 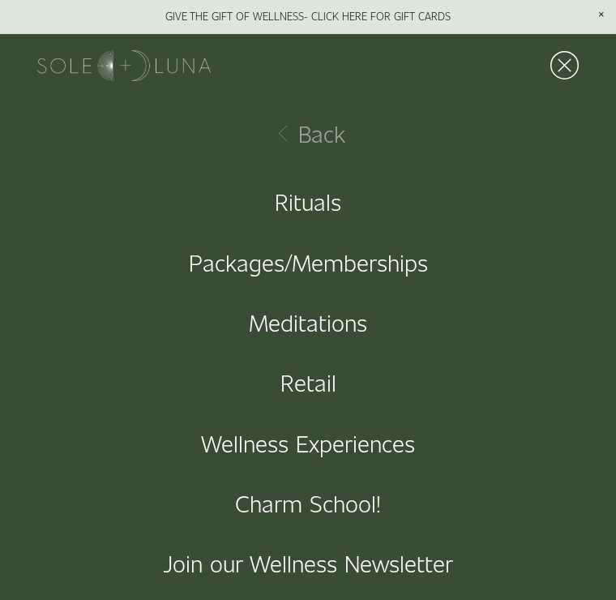 What do you see at coordinates (308, 443) in the screenshot?
I see `a: Wellness Experiences` at bounding box center [308, 443].